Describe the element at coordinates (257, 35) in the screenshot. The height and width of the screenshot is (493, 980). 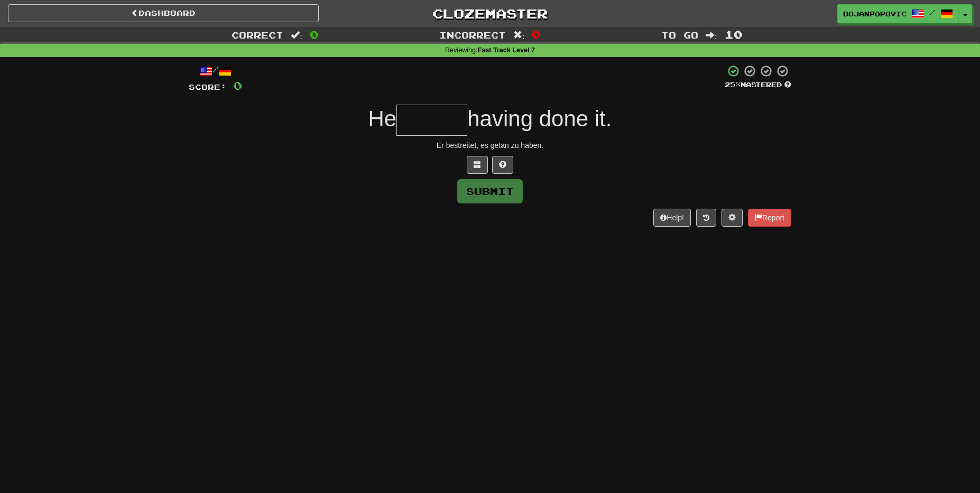
I see `span: Correct` at that location.